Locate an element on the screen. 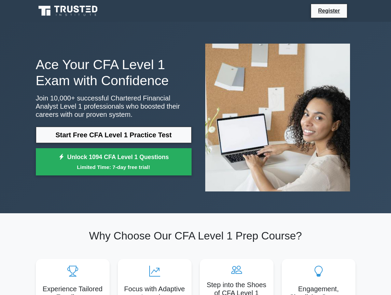 Image resolution: width=391 pixels, height=295 pixels. p: Join 10,000+ successful Chartered Financial Analyst Level 1 professionals who boosted their caree... is located at coordinates (114, 106).